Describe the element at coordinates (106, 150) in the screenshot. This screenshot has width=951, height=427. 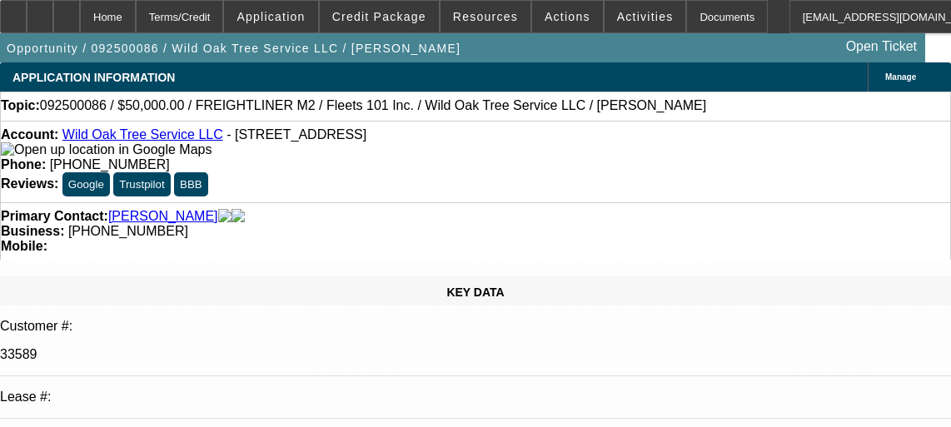
I see `img: Open up location in Google Maps` at that location.